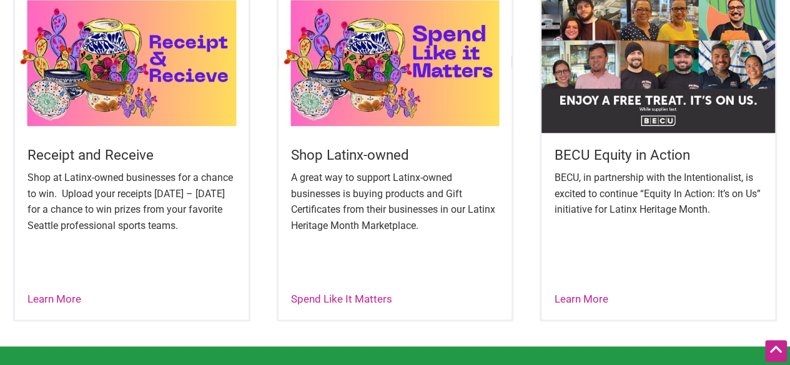  What do you see at coordinates (776, 351) in the screenshot?
I see `div: Scroll Back to Top` at bounding box center [776, 351].